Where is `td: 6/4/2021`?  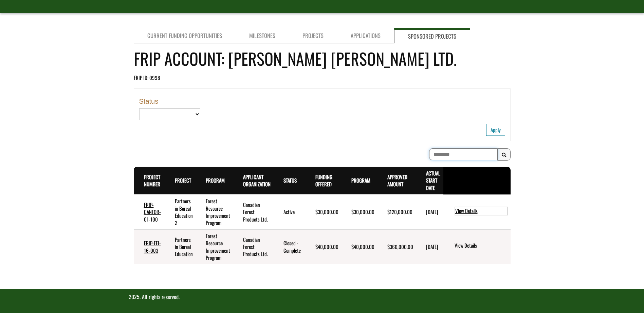 td: 6/4/2021 is located at coordinates (429, 212).